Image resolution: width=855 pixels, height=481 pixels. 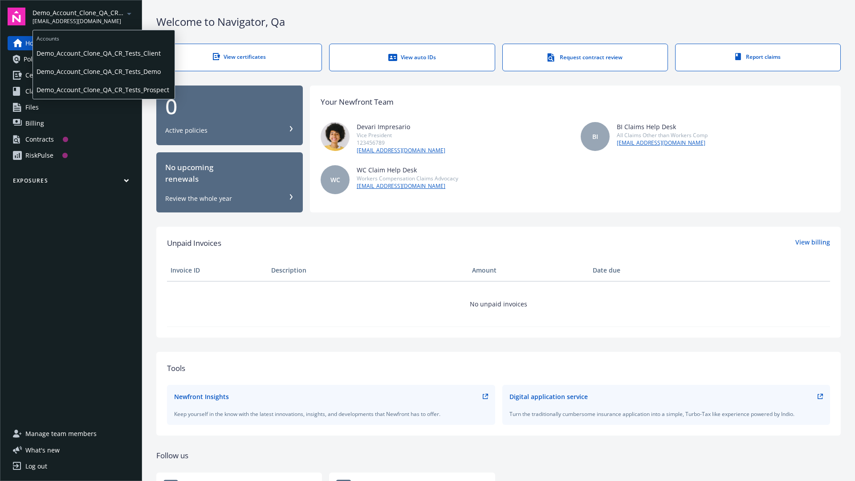 What do you see at coordinates (499, 304) in the screenshot?
I see `td: No unpaid invoices` at bounding box center [499, 304].